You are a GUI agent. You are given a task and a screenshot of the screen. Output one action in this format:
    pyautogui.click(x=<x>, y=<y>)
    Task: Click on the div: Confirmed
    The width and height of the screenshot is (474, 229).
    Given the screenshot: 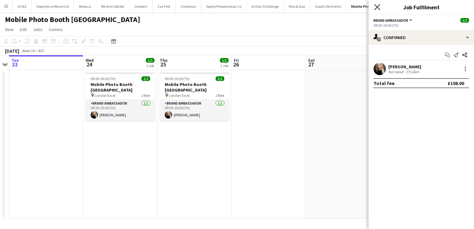 What is the action you would take?
    pyautogui.click(x=422, y=38)
    